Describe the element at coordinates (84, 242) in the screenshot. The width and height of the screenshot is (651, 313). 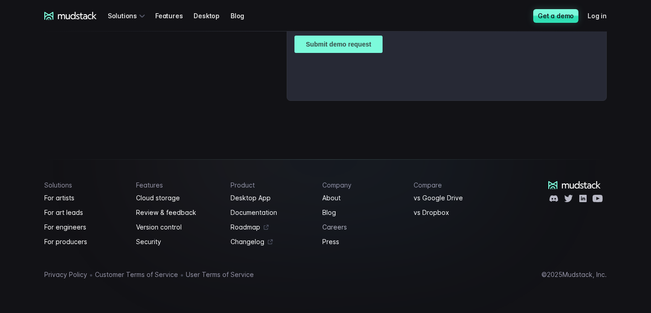
I see `a: For producers` at that location.